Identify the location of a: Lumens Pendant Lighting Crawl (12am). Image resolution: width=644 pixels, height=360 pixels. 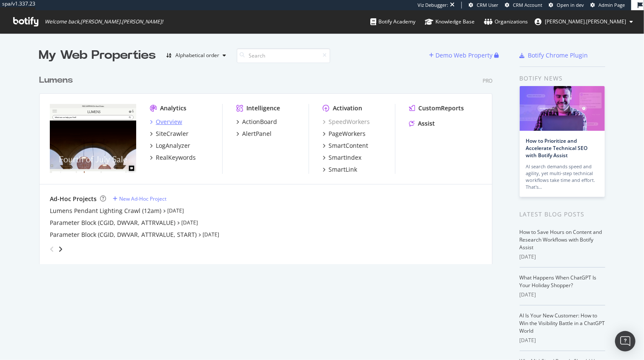
(106, 211).